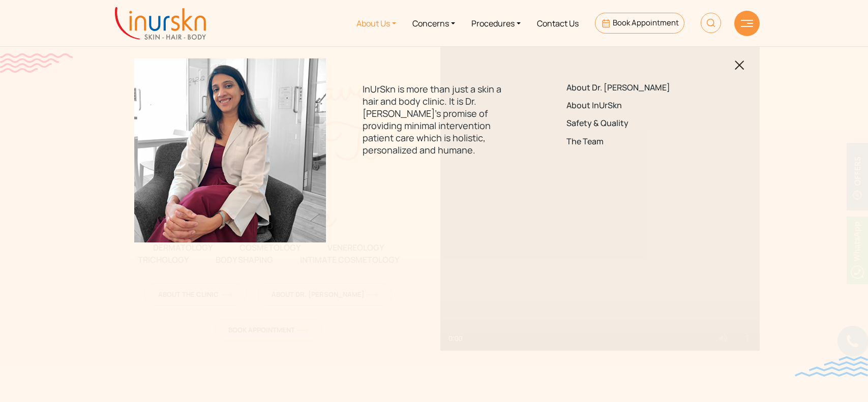 The width and height of the screenshot is (868, 402). What do you see at coordinates (638, 123) in the screenshot?
I see `a: Safety & Quality` at bounding box center [638, 123].